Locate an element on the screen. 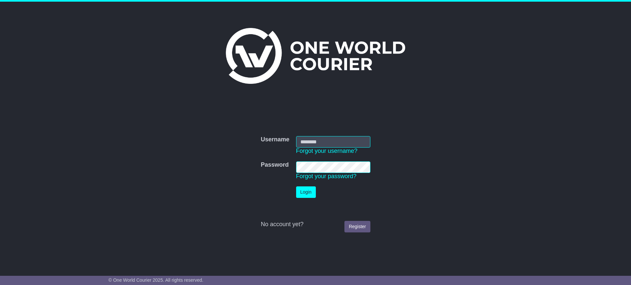 The image size is (631, 285). span: © One World Courier 2025. All rights reserved. is located at coordinates (156, 280).